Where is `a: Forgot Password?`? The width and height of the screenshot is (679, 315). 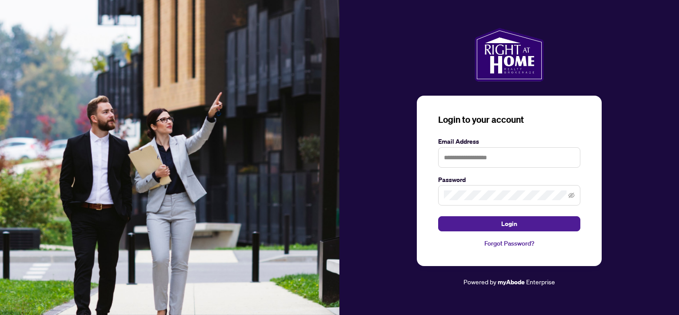 a: Forgot Password? is located at coordinates (510, 243).